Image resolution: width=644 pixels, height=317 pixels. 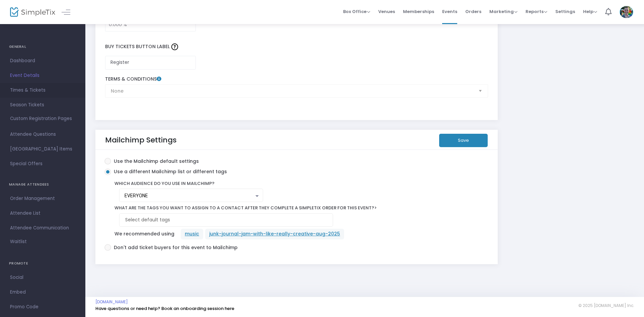 I want to click on h4: GENERAL, so click(x=43, y=46).